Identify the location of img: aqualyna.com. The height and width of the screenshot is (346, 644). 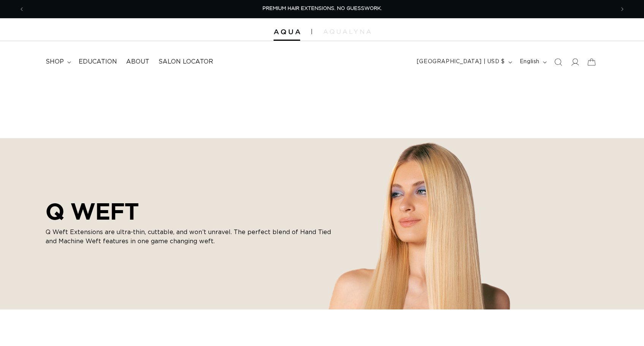
(347, 32).